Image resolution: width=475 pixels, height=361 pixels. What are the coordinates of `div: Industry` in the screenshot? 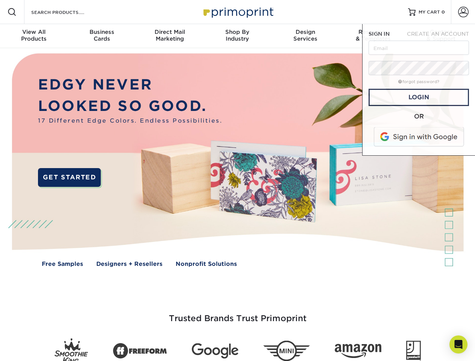 It's located at (237, 35).